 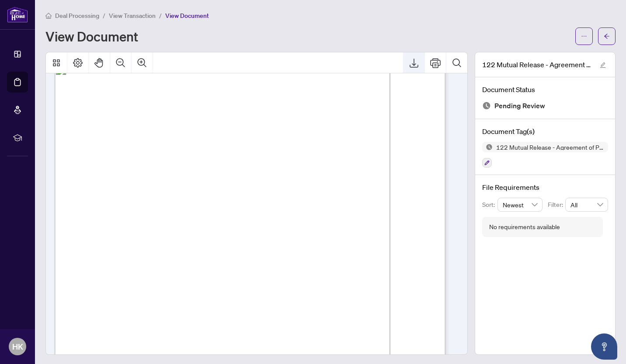 I want to click on span: HK, so click(x=18, y=347).